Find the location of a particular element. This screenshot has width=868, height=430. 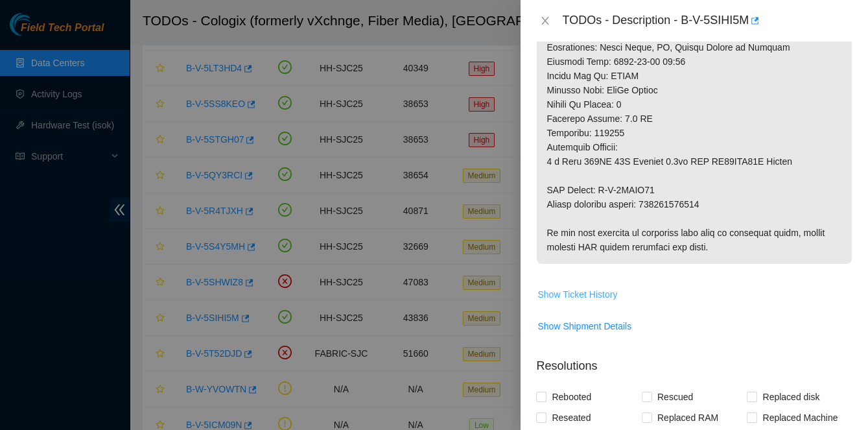

span: close is located at coordinates (545, 20).